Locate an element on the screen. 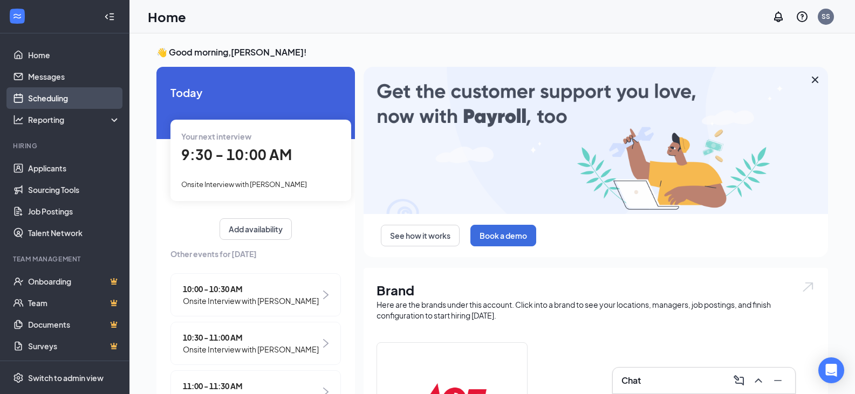  div: Here are the brands under this account. Click into a brand to see your locations, managers, job p... is located at coordinates (595, 310).